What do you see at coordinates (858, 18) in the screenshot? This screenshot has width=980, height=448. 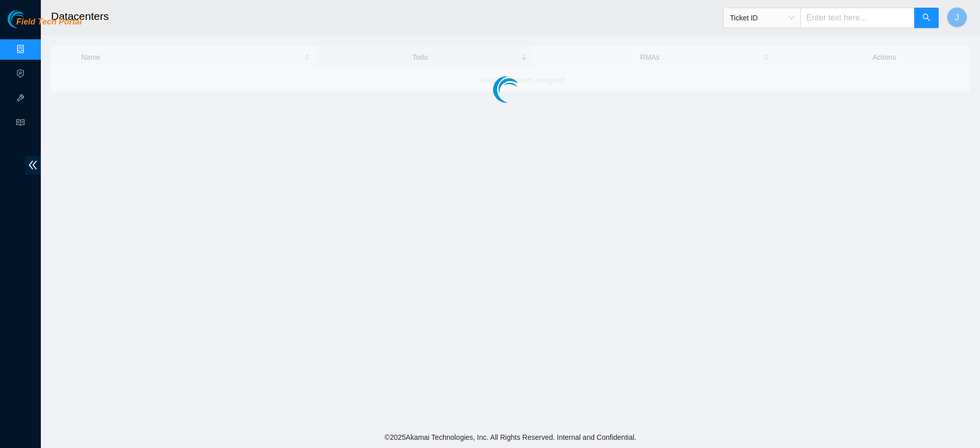 I see `input: Enter text here...` at bounding box center [858, 18].